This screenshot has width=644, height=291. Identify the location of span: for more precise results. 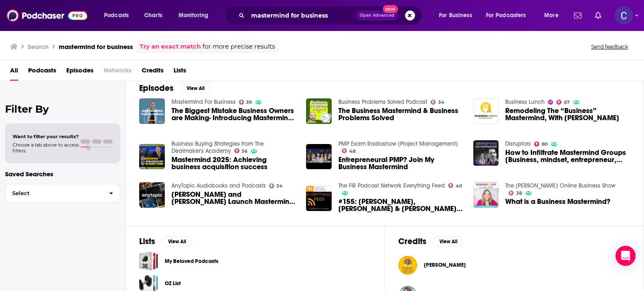
(238, 46).